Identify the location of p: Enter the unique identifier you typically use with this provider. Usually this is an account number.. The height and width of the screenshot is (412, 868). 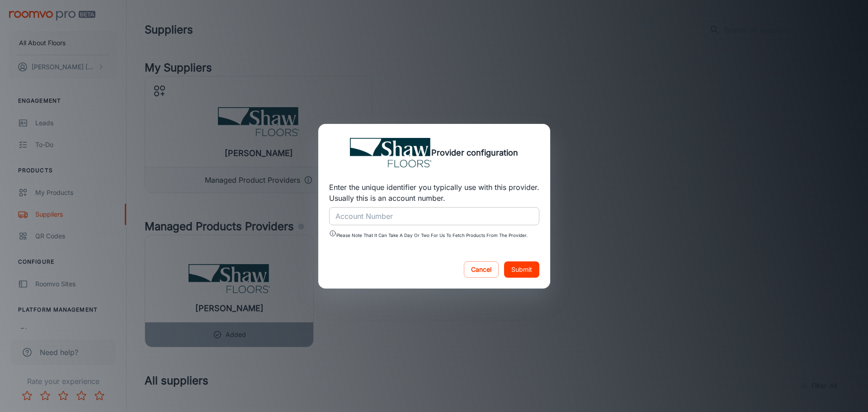
(434, 193).